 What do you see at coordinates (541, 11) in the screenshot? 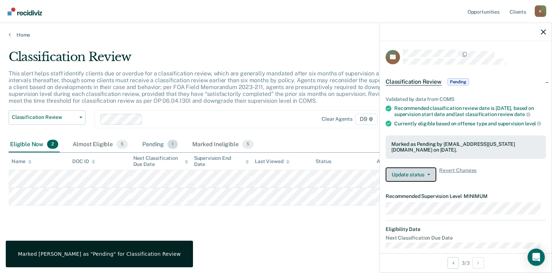
I see `button: Profile dropdown button` at bounding box center [541, 11].